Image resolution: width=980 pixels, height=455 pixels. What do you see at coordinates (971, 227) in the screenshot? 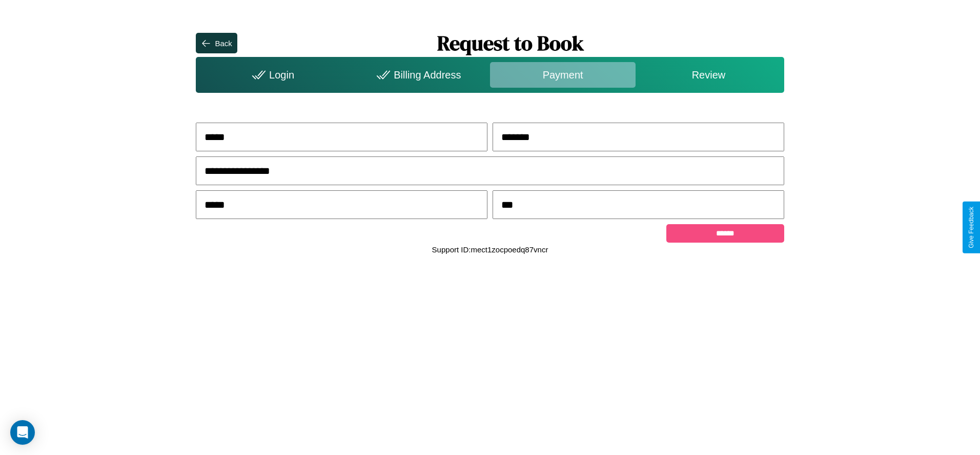
I see `div: Give Feedback` at bounding box center [971, 227].